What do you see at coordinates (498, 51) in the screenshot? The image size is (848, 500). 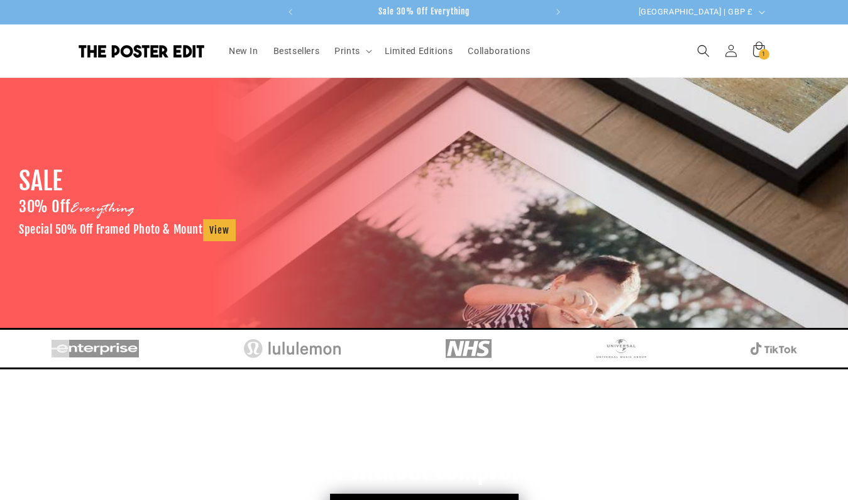 I see `span: Collaborations` at bounding box center [498, 51].